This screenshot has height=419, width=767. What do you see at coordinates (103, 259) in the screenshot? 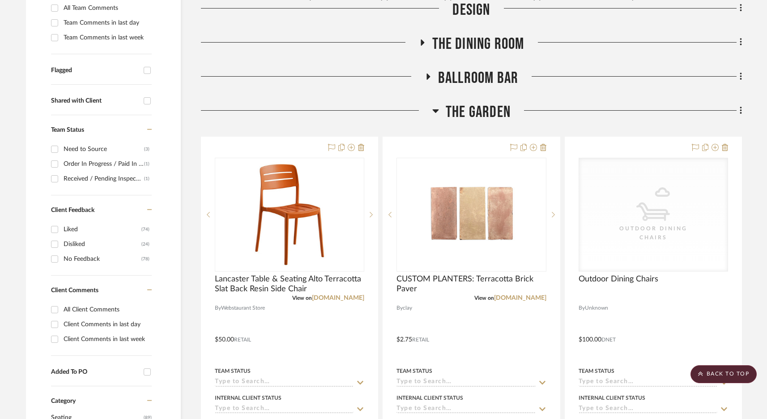
I see `div: No Feedback` at bounding box center [103, 259].